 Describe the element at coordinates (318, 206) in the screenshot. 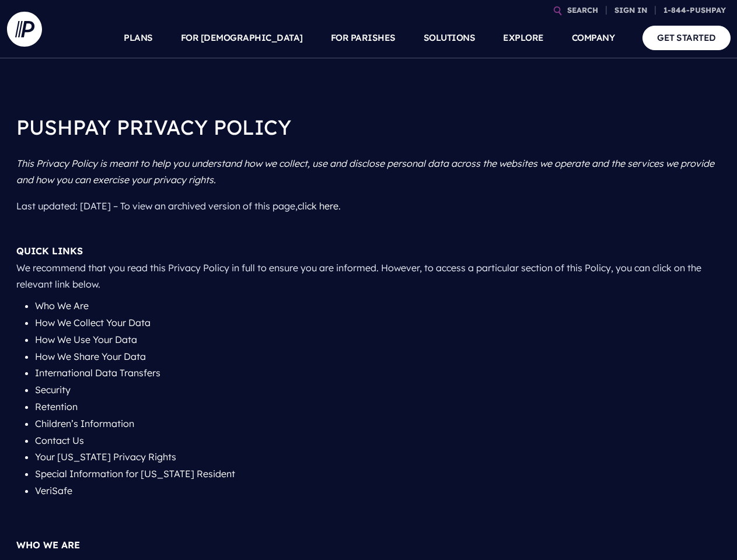

I see `a: click here` at that location.